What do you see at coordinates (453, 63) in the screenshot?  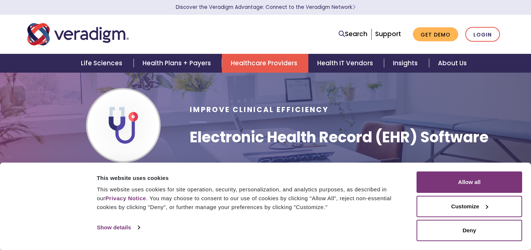 I see `a: About Us` at bounding box center [453, 63].